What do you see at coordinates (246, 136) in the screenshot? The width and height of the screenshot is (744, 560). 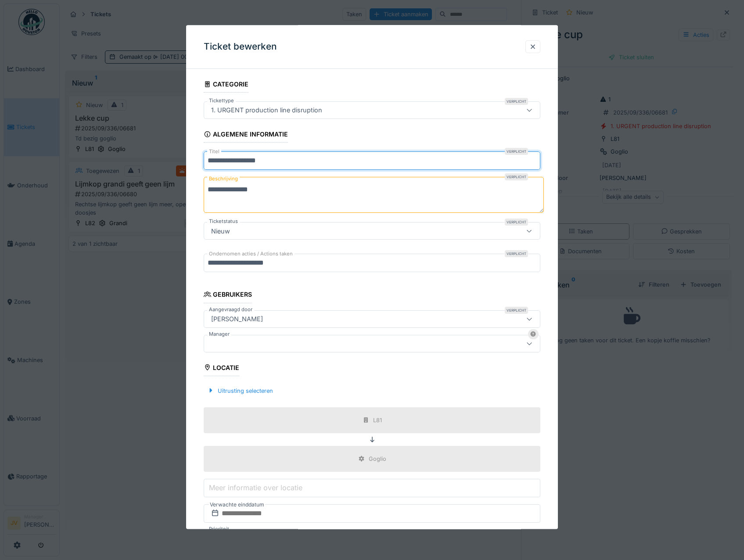 I see `div: Algemene informatie` at bounding box center [246, 136].